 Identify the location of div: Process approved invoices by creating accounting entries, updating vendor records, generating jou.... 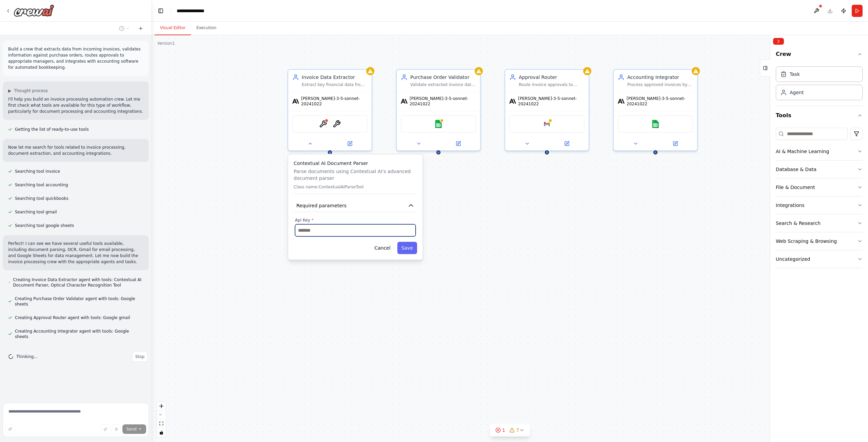
(660, 85).